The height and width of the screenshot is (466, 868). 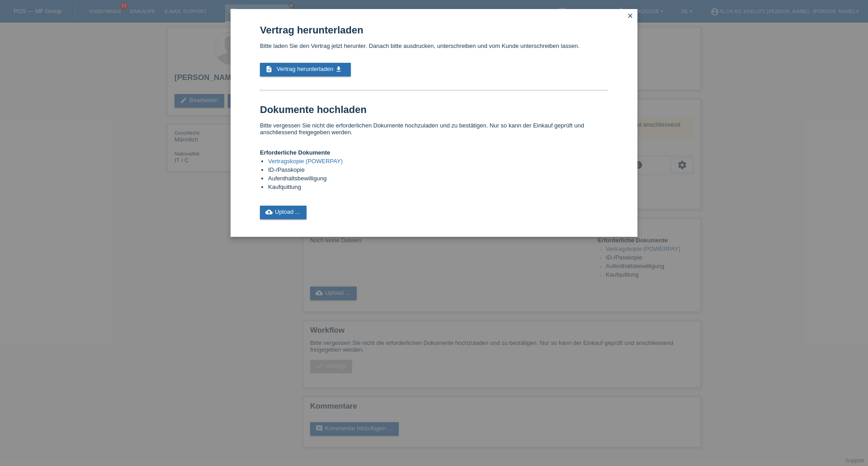 I want to click on li: Aufenthaltsbewilligung, so click(x=438, y=179).